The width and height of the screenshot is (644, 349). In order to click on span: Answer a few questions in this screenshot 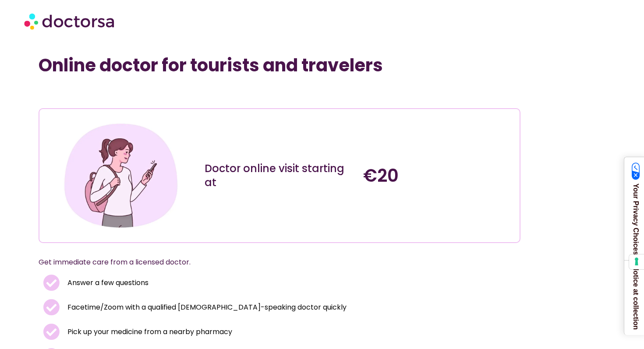, I will do `click(107, 283)`.